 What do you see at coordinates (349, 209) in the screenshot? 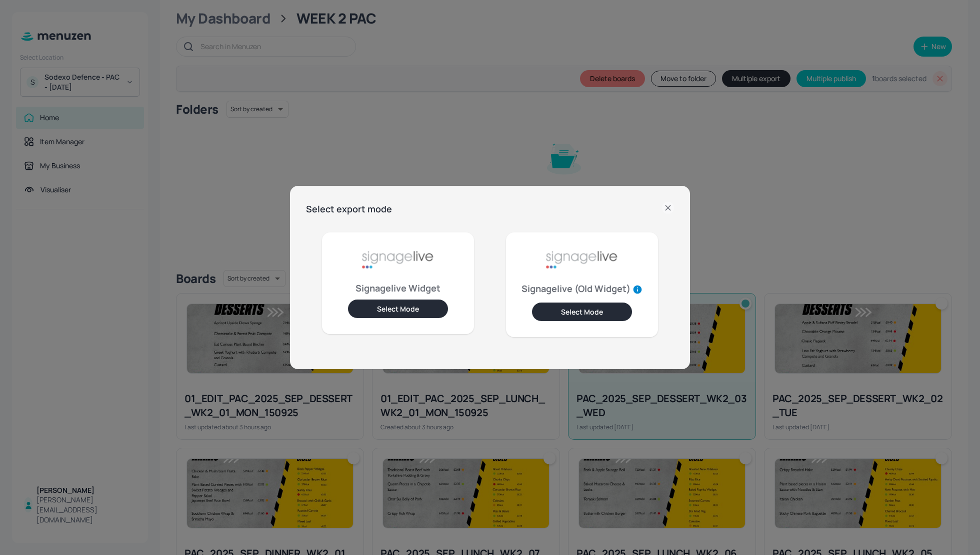
I see `h6: Select export mode` at bounding box center [349, 209].